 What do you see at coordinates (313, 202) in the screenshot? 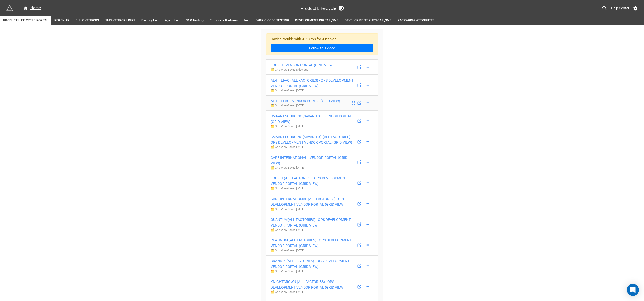
I see `div: CARE INTERNATIONAL (ALL FACTORIES) - OPS DEVELOPMENT VENDOR PORTAL (GRID VIEW)` at bounding box center [313, 202].